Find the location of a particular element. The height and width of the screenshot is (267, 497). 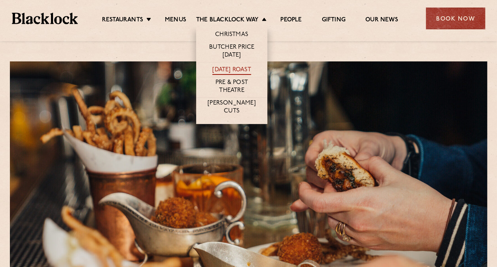

a: The Blacklock Way is located at coordinates (228, 21).